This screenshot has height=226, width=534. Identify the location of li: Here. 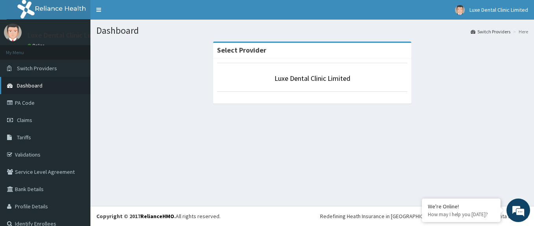
(519, 31).